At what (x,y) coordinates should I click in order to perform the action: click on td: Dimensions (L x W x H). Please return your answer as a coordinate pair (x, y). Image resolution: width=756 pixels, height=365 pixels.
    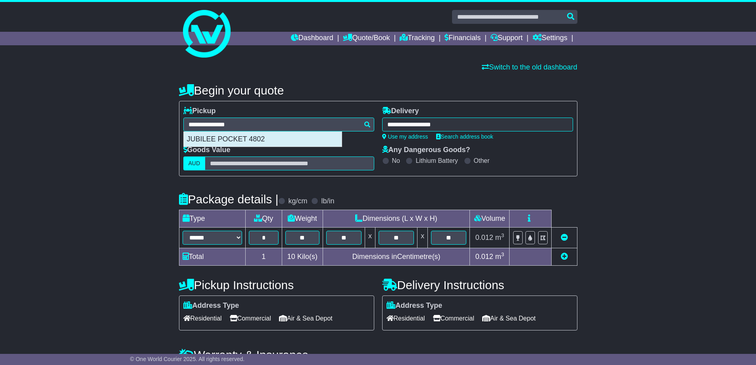
    Looking at the image, I should click on (396, 219).